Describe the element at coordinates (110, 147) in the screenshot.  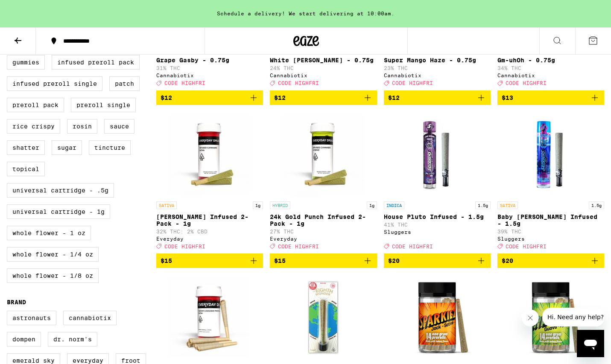
I see `label: Tincture` at that location.